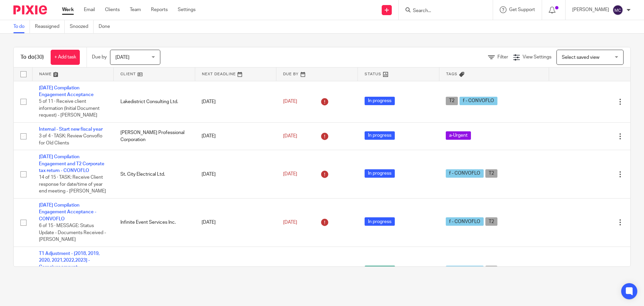  What do you see at coordinates (537, 57) in the screenshot?
I see `span: View Settings` at bounding box center [537, 57].